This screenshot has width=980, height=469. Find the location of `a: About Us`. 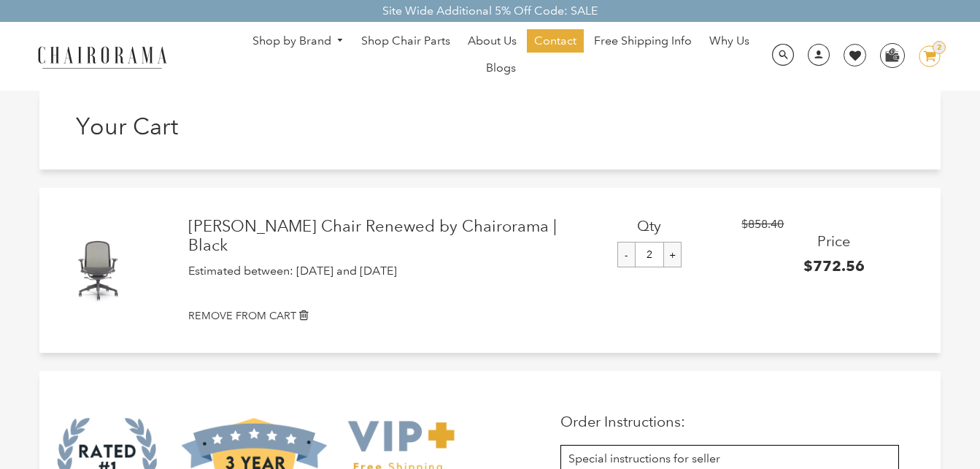

a: About Us is located at coordinates (492, 41).